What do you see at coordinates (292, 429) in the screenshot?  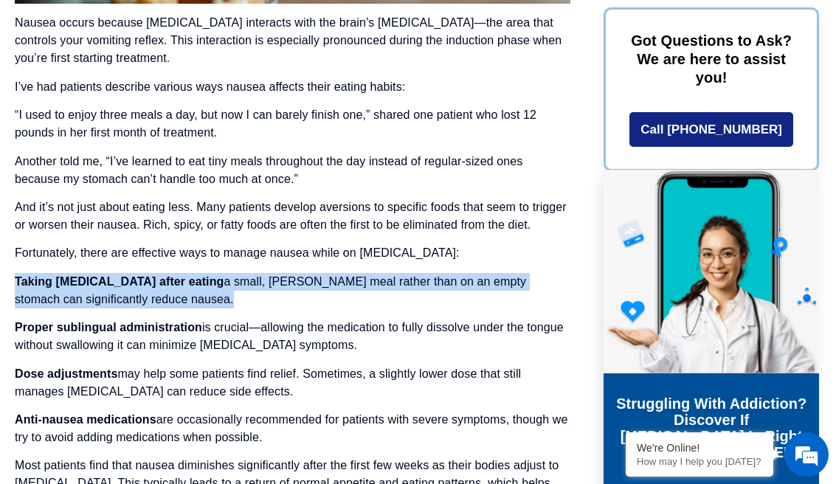 I see `p: are occasionally recommended for patients with severe symptoms, though we try to avoid adding med...` at bounding box center [292, 429].